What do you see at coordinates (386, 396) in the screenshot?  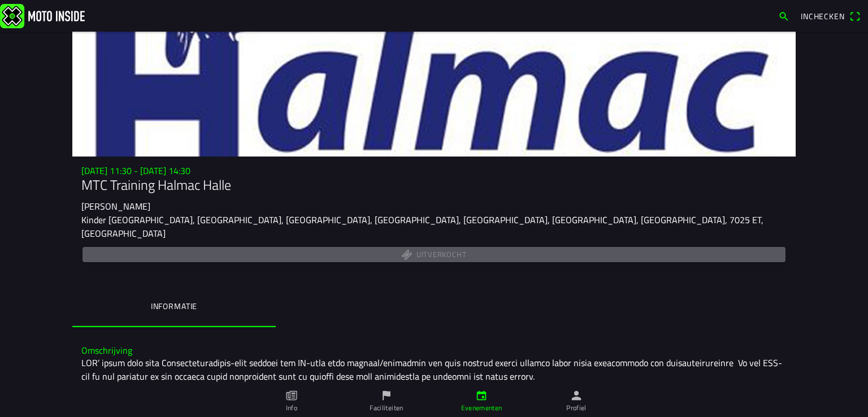 I see `ion-icon: flag` at bounding box center [386, 396].